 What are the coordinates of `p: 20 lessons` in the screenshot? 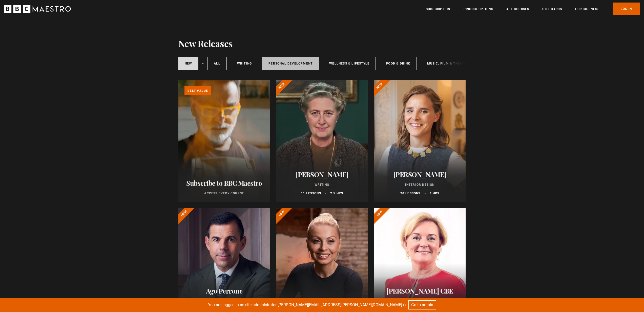 It's located at (410, 193).